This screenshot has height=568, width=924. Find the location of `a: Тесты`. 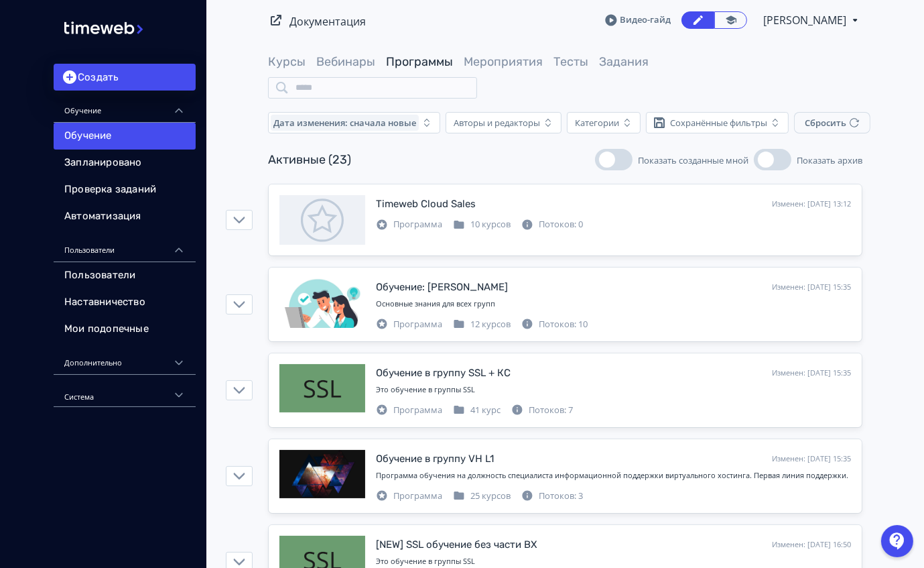

a: Тесты is located at coordinates (571, 61).